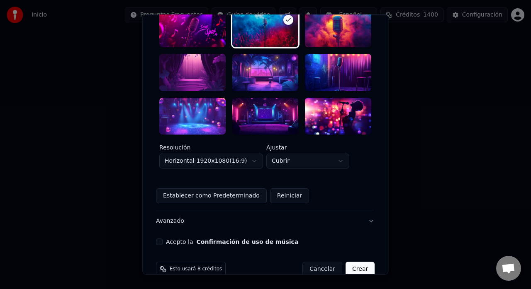  Describe the element at coordinates (323, 270) in the screenshot. I see `button: Cancelar` at that location.